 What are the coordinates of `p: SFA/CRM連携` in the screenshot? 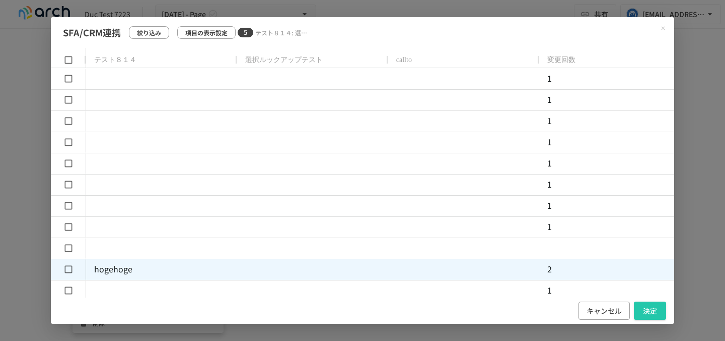 It's located at (92, 32).